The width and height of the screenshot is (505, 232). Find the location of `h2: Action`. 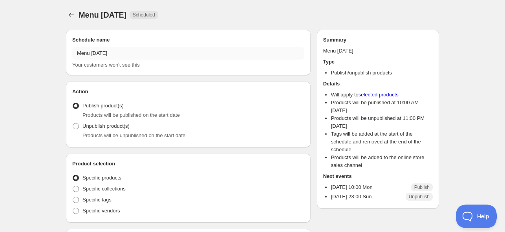

h2: Action is located at coordinates (188, 92).